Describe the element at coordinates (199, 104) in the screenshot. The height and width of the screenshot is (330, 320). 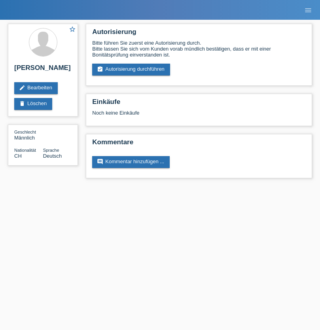
I see `h2: Einkäufe` at that location.